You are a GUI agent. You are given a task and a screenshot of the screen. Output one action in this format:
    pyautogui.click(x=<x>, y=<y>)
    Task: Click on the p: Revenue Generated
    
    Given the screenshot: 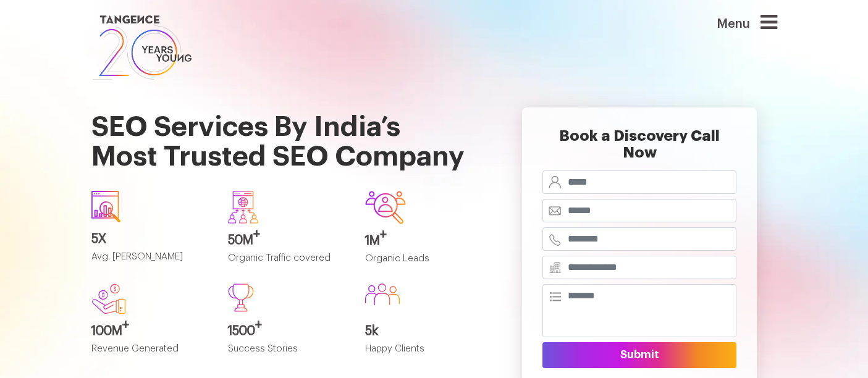 What is the action you would take?
    pyautogui.click(x=151, y=354)
    